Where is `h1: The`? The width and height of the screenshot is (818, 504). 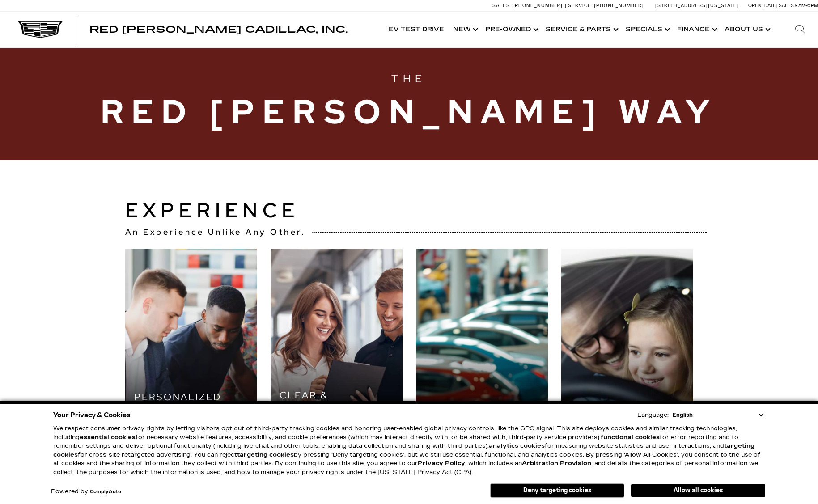 h1: The is located at coordinates (409, 104).